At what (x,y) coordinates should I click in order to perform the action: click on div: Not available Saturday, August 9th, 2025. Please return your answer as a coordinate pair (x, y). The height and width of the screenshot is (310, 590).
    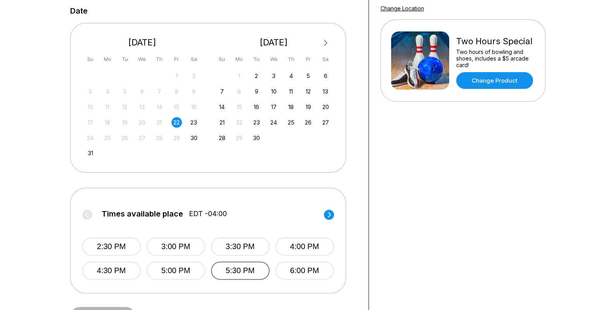
    Looking at the image, I should click on (193, 91).